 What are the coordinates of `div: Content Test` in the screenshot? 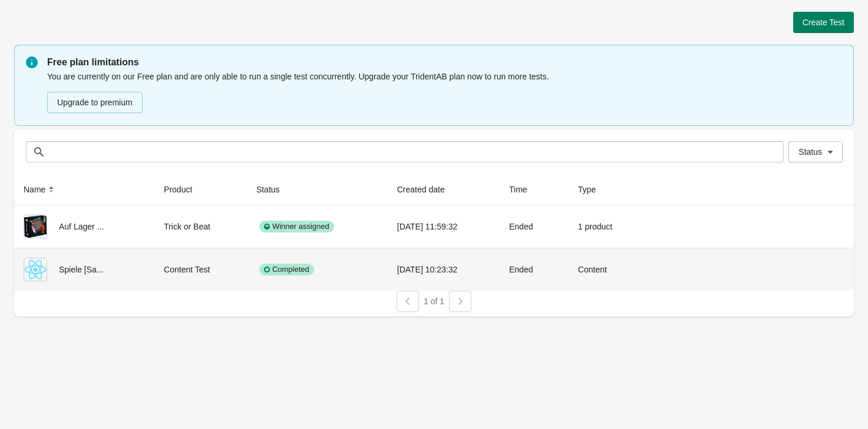 It's located at (200, 270).